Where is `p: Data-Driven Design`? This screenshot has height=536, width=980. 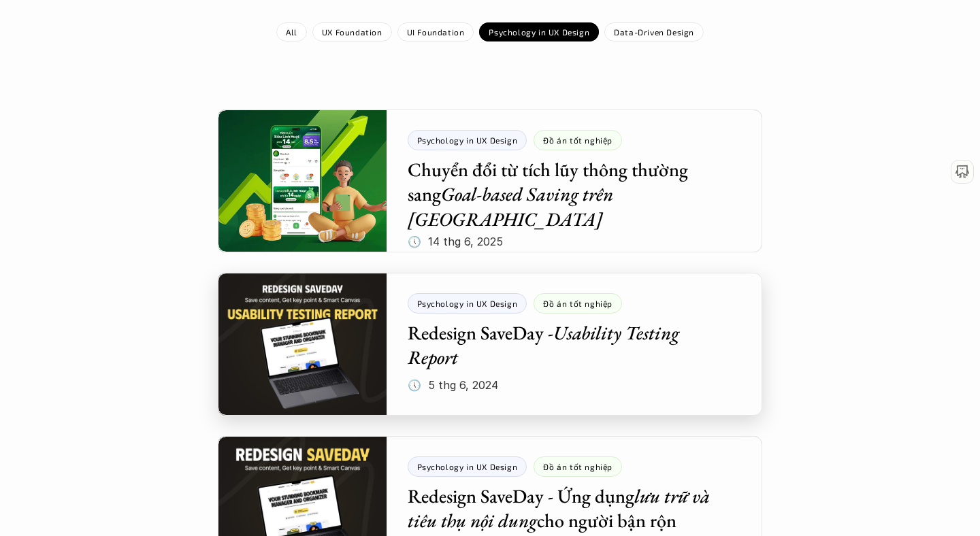
p: Data-Driven Design is located at coordinates (654, 32).